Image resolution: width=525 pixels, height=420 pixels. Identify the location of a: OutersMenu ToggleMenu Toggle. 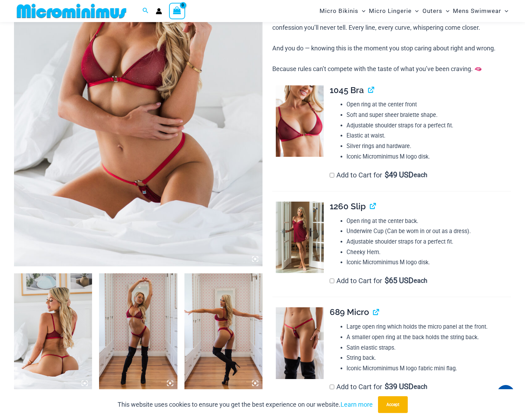
(436, 11).